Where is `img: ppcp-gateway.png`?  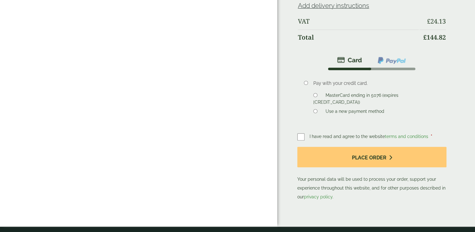
img: ppcp-gateway.png is located at coordinates (392, 60).